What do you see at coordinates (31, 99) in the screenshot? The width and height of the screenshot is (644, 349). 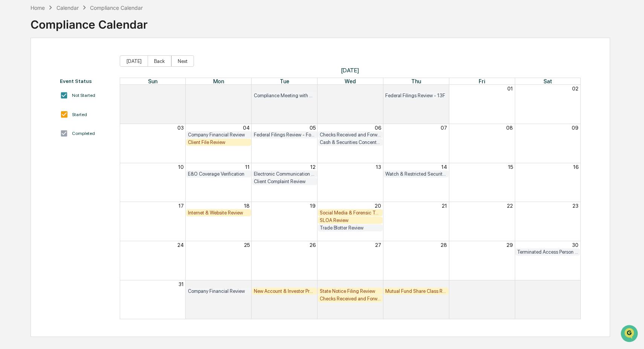 I see `span: Preclearance` at bounding box center [31, 99].